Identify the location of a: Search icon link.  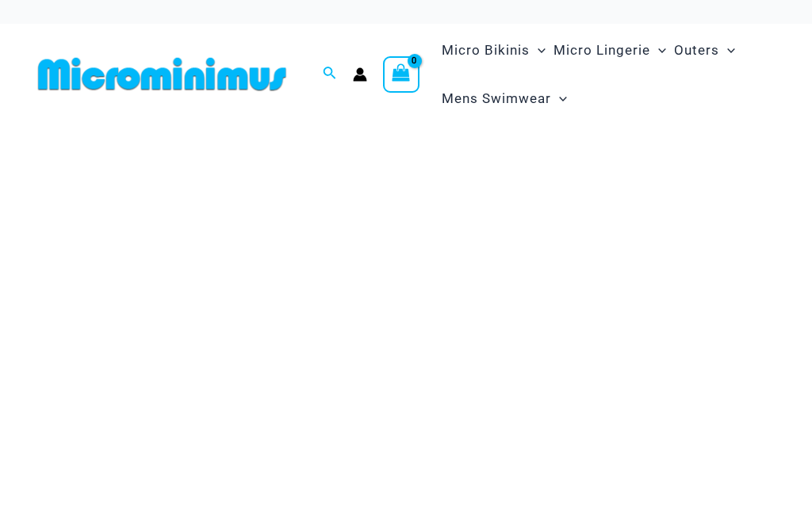
(330, 73).